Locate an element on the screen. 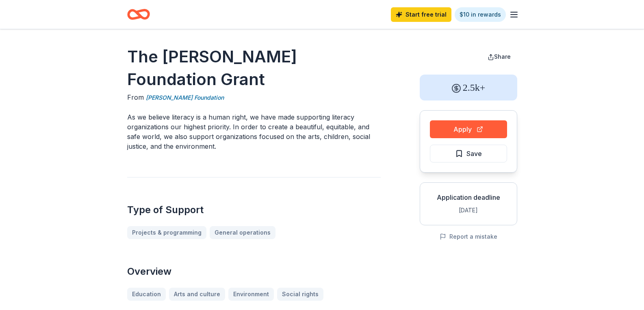 The width and height of the screenshot is (644, 310). span: Share is located at coordinates (502, 56).